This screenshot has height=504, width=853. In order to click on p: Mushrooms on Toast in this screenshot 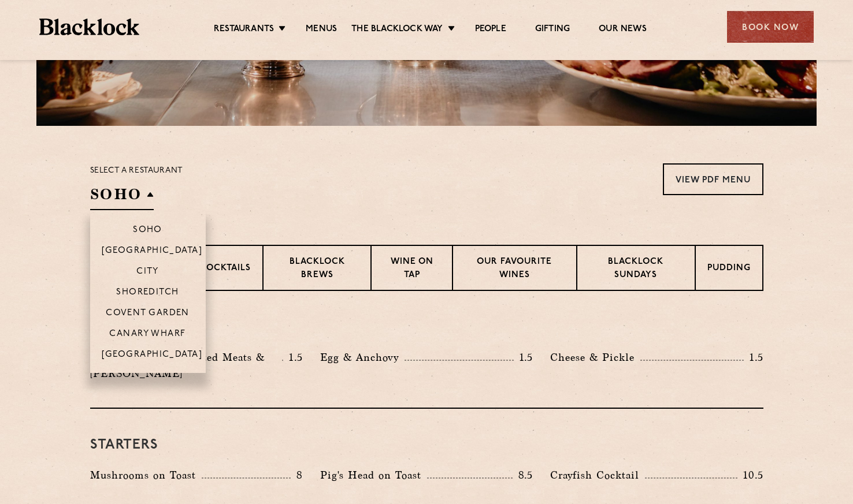, I will do `click(145, 475)`.